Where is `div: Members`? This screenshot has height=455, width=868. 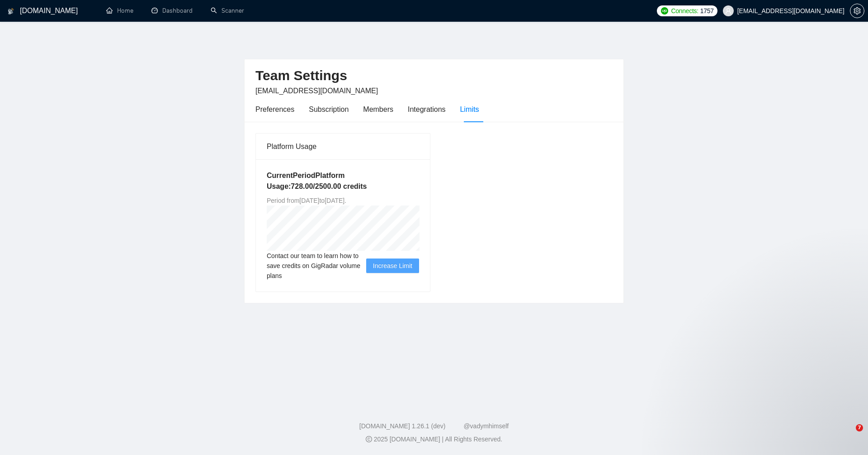
div: Members is located at coordinates (378, 109).